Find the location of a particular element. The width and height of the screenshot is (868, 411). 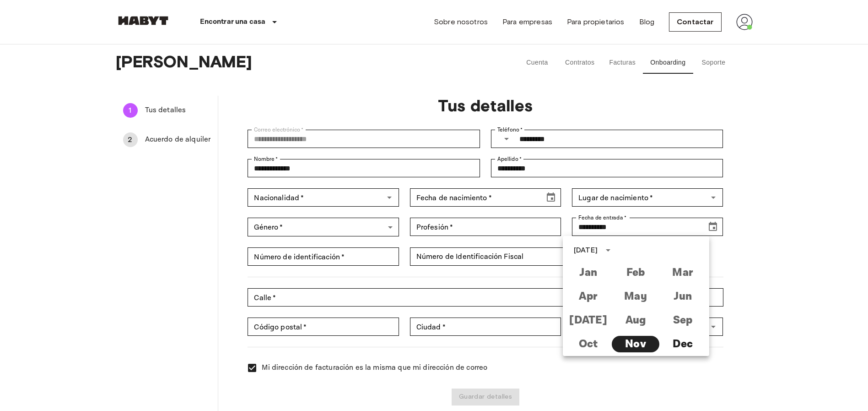

button: calendar view is open, switch to year view is located at coordinates (608, 250).